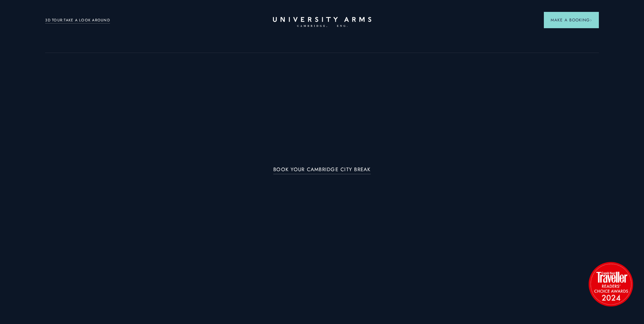 The width and height of the screenshot is (644, 324). Describe the element at coordinates (571, 20) in the screenshot. I see `button: Make a BookingArrow icon` at that location.